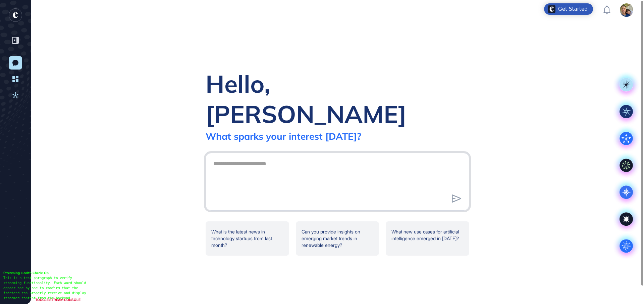 The image size is (644, 304). What do you see at coordinates (627, 10) in the screenshot?
I see `button: user-avatar` at bounding box center [627, 10].